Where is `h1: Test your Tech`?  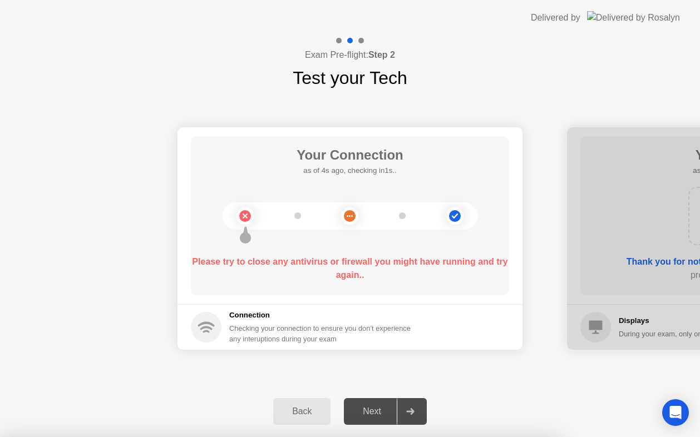
h1: Test your Tech is located at coordinates (350, 78).